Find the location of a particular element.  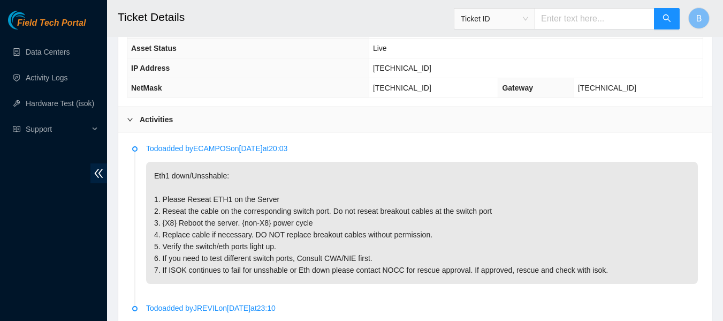

span: double-left is located at coordinates (98, 173).